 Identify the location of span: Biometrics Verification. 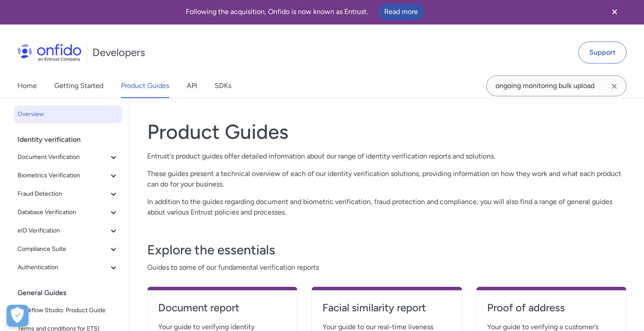
(62, 176).